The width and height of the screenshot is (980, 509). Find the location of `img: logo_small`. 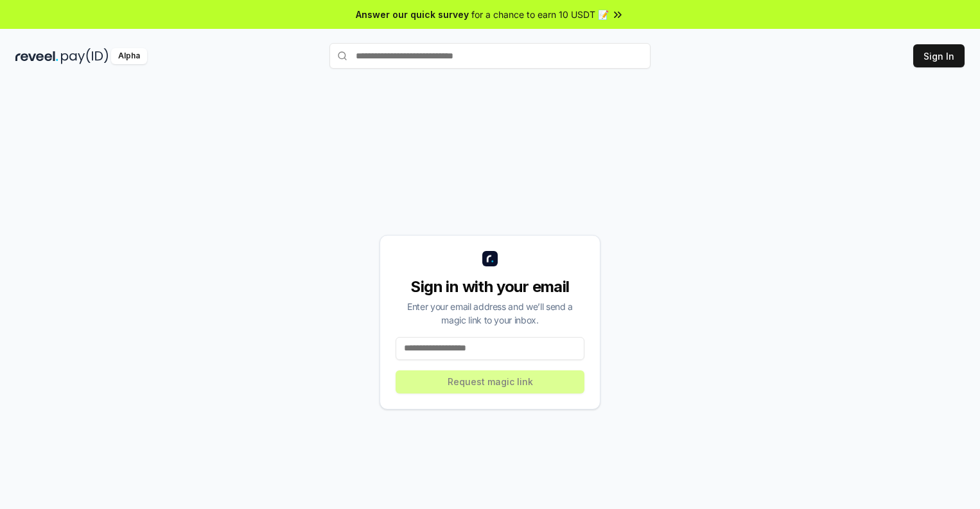

img: logo_small is located at coordinates (490, 259).